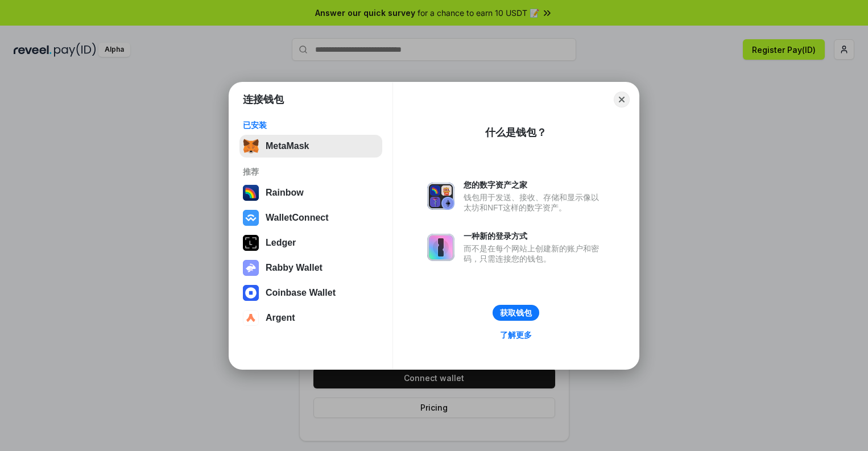 Image resolution: width=868 pixels, height=451 pixels. What do you see at coordinates (310, 268) in the screenshot?
I see `button: Rabby Wallet` at bounding box center [310, 268].